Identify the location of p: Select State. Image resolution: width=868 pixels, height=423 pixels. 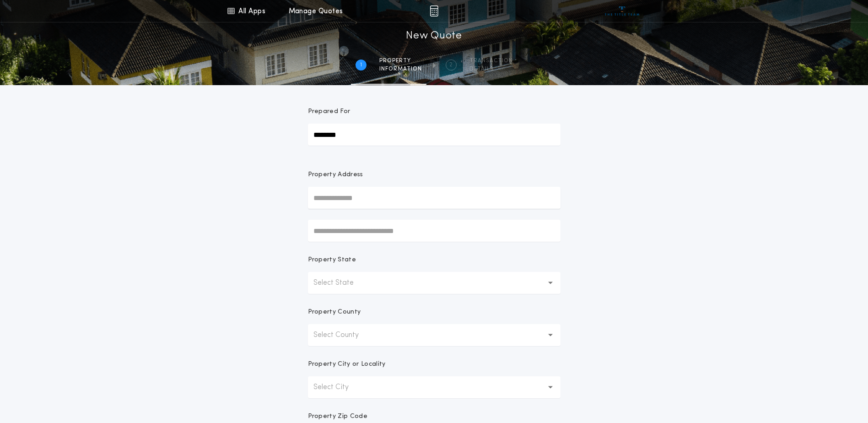
(341, 283).